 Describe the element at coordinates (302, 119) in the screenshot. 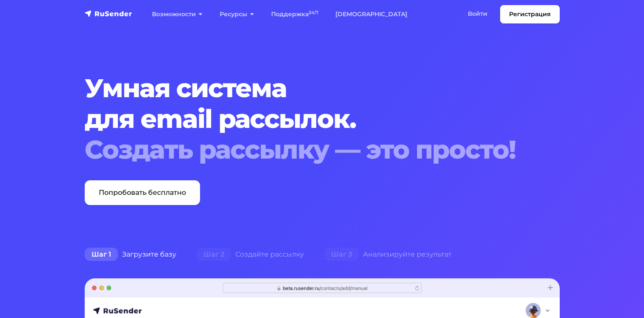

I see `h1: Умная система для email рассылок.` at that location.